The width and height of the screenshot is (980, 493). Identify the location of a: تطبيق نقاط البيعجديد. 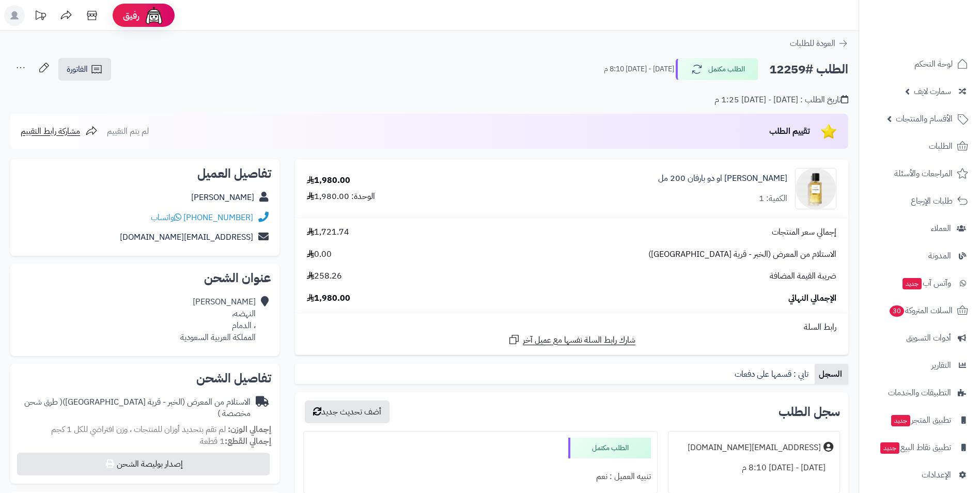
(919, 447).